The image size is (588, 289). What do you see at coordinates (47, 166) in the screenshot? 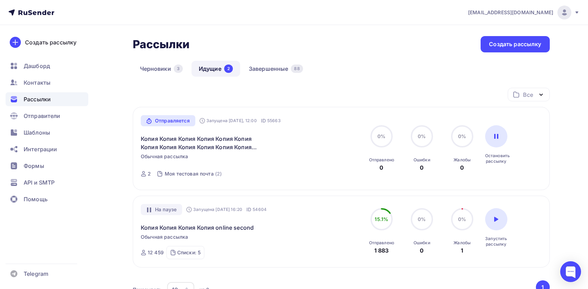
I see `a: Формы` at bounding box center [47, 166].